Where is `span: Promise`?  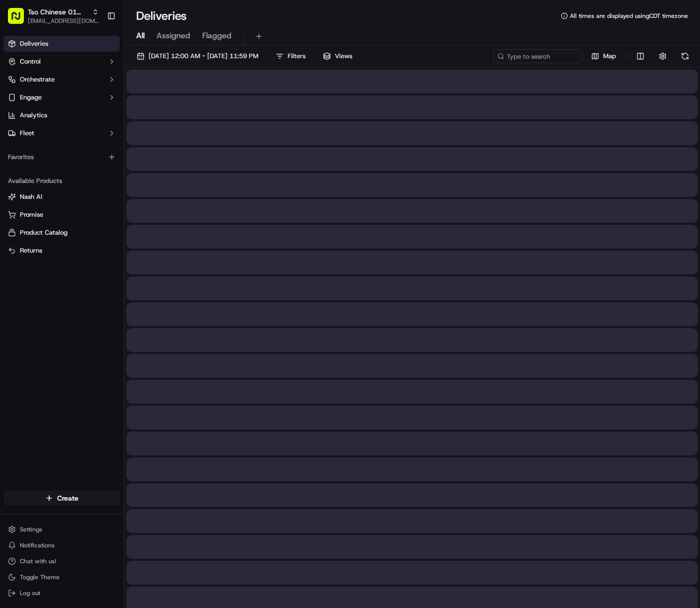 span: Promise is located at coordinates (32, 214).